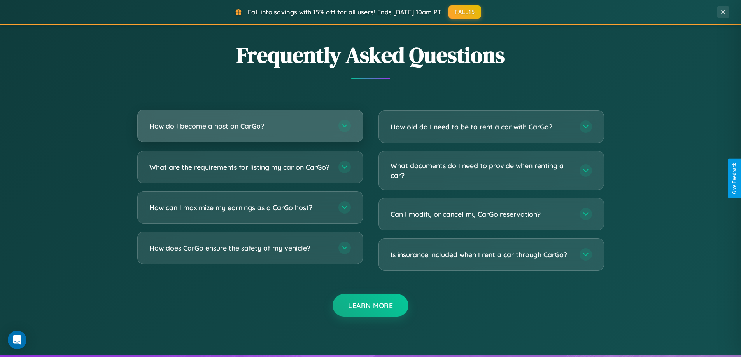 The width and height of the screenshot is (741, 357). Describe the element at coordinates (481, 127) in the screenshot. I see `h3: How old do I need to be to rent a car with CarGo?` at that location.